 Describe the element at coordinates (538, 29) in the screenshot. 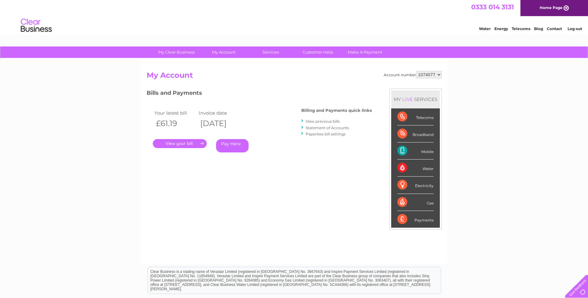

I see `a: Blog` at that location.